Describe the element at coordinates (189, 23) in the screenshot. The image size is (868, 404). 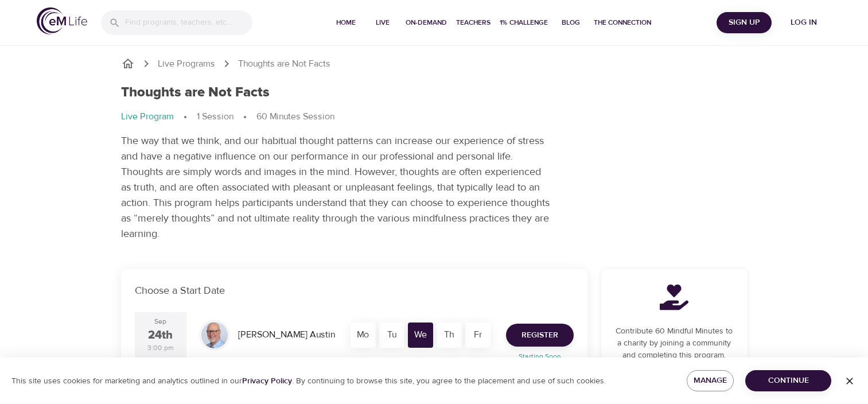
I see `input: Find programs, teachers, etc...` at that location.